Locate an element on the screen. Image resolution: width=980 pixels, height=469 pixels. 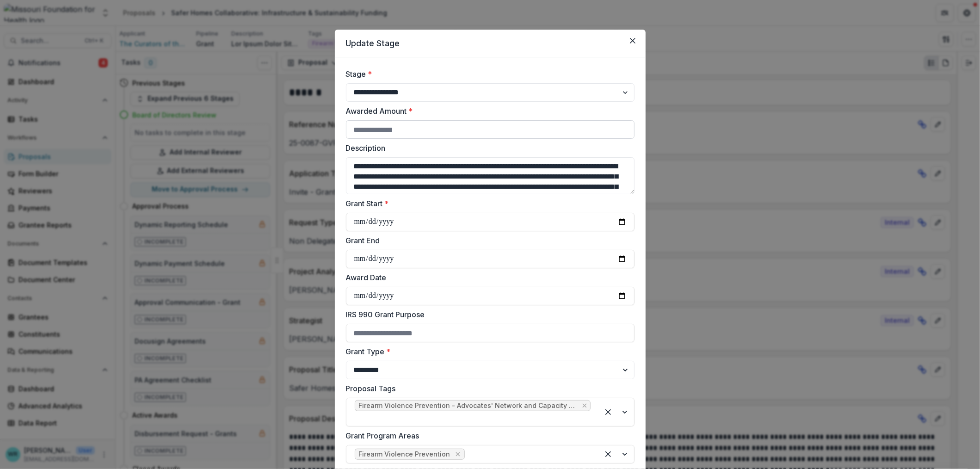
span: Firearm Violence Prevention is located at coordinates (404, 454).